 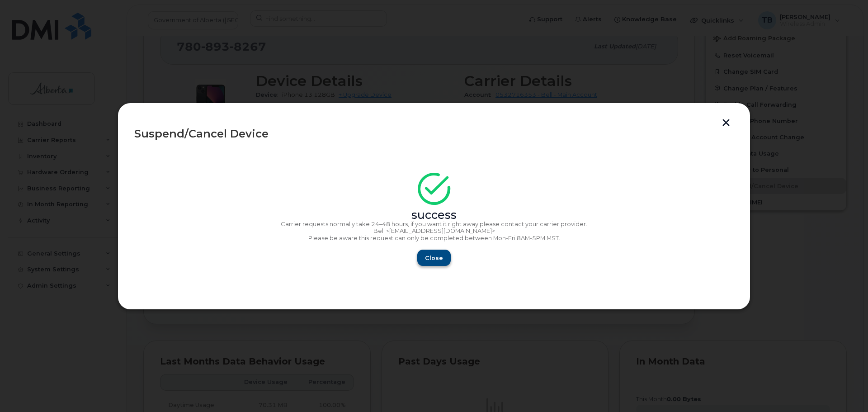 What do you see at coordinates (434, 238) in the screenshot?
I see `p: Please be aware this request can only be completed between Mon-Fri 8AM-5PM MST.` at bounding box center [434, 238].